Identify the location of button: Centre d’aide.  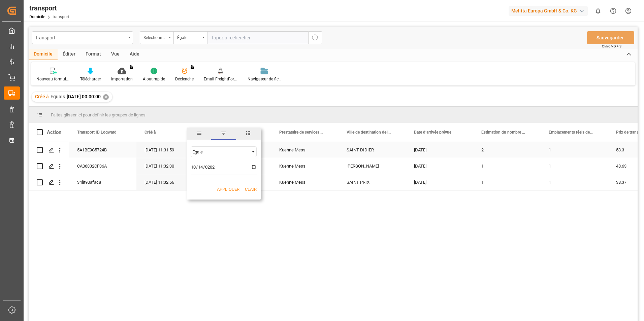
(613, 11).